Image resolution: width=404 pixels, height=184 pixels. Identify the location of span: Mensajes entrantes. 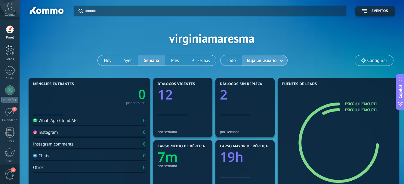
(54, 84).